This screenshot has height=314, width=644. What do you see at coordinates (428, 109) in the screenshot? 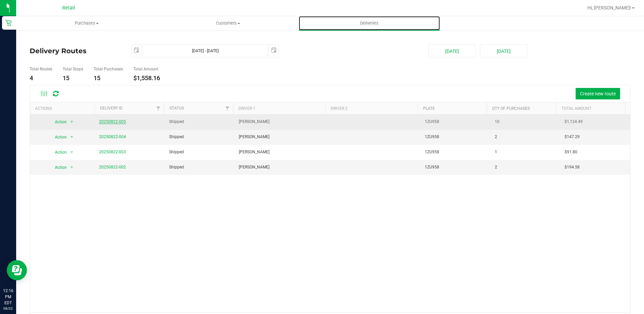
I see `a: Plate` at bounding box center [428, 109].